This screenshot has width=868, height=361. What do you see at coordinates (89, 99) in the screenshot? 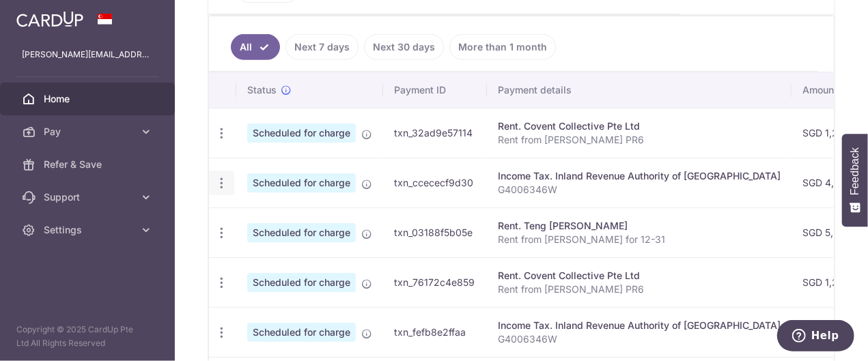
I see `span: Home` at bounding box center [89, 99].